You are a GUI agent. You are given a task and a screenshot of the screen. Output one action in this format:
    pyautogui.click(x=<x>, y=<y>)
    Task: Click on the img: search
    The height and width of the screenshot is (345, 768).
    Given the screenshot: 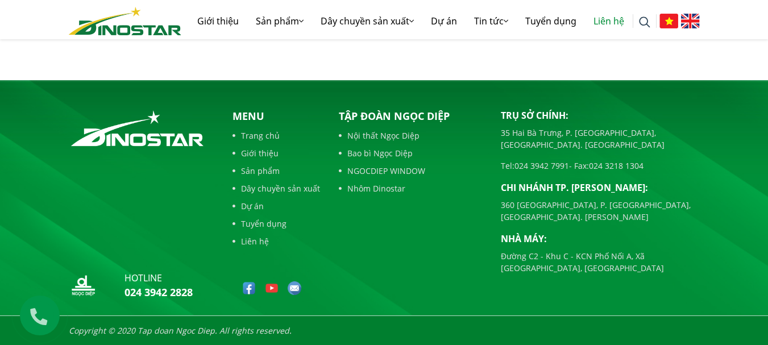 What is the action you would take?
    pyautogui.click(x=645, y=22)
    